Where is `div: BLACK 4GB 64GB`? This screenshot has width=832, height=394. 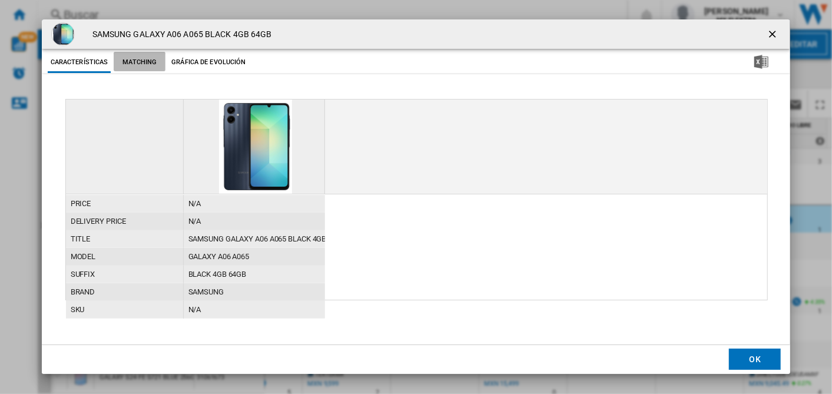
div: BLACK 4GB 64GB is located at coordinates (255, 275).